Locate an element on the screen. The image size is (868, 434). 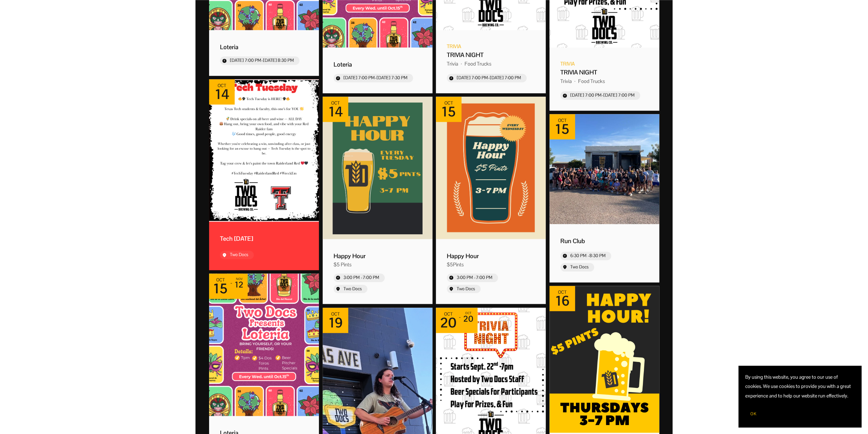
div: Start time: 7:00 PM, end time: 8:30 PM is located at coordinates (262, 60).